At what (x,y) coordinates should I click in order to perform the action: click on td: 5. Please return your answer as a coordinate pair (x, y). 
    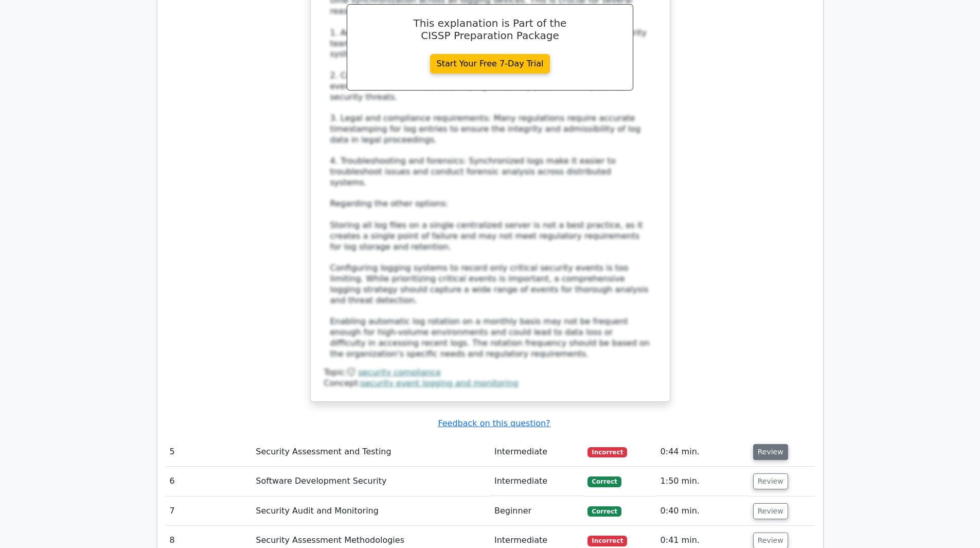
    Looking at the image, I should click on (209, 452).